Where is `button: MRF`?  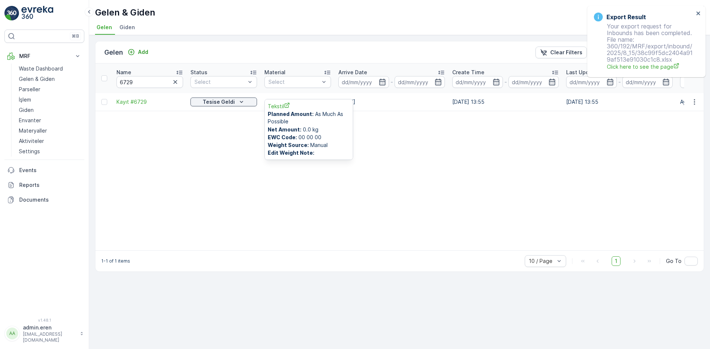 button: MRF is located at coordinates (44, 56).